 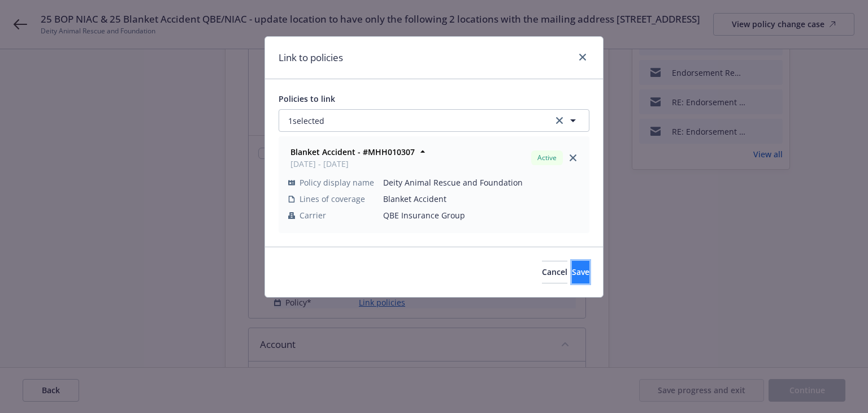 I want to click on button: Cancel, so click(x=554, y=272).